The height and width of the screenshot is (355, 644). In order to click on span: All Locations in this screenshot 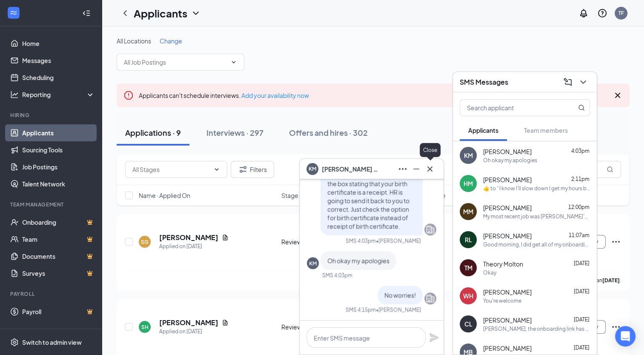, I will do `click(134, 41)`.